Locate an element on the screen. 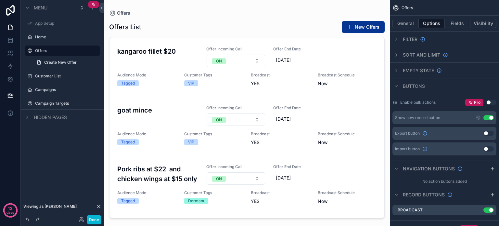  div: No action buttons added is located at coordinates (444, 181).